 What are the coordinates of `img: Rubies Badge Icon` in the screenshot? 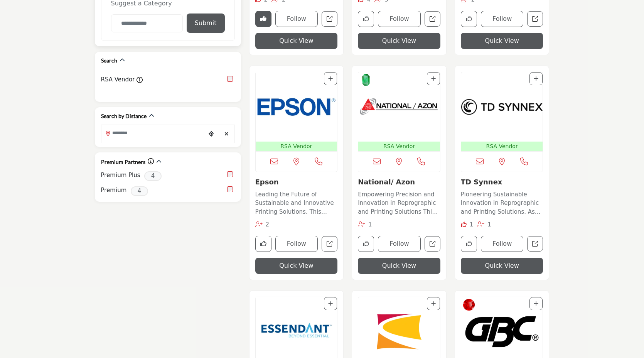 It's located at (469, 305).